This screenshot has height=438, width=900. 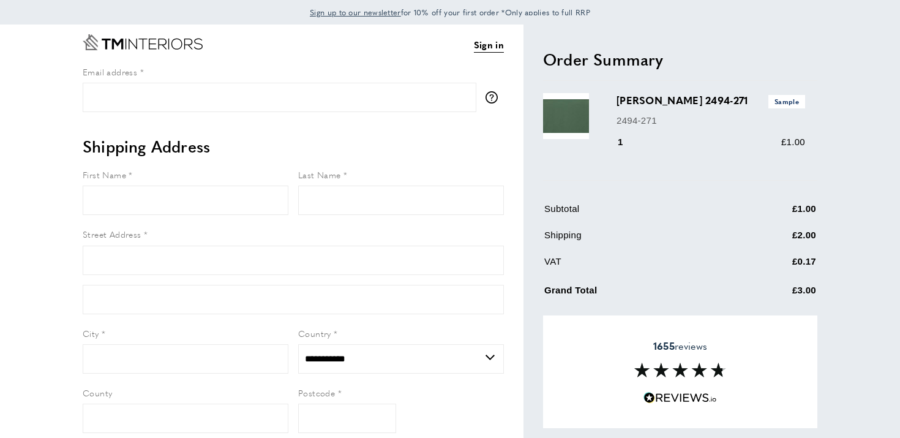 I want to click on td: £3.00, so click(x=774, y=293).